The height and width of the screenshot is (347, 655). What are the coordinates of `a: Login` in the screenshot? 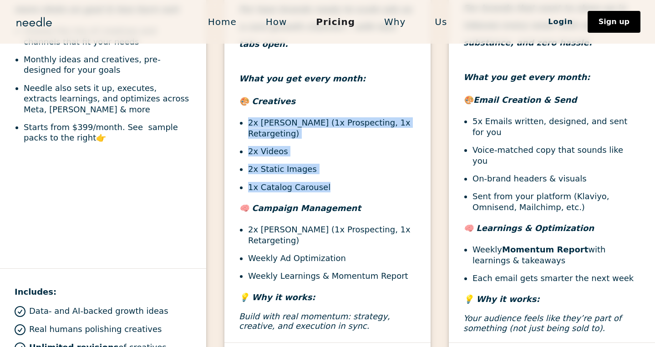 It's located at (560, 22).